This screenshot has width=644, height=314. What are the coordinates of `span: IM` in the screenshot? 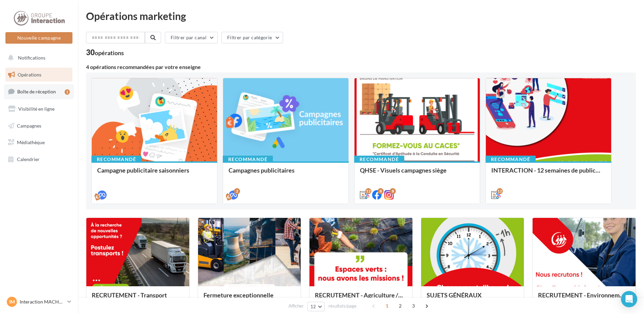 It's located at (12, 302).